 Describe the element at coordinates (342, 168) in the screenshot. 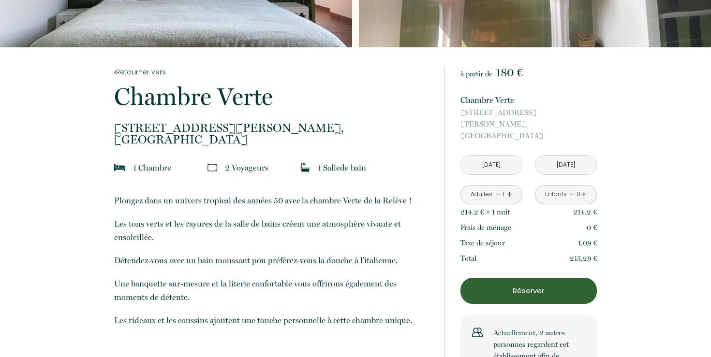

I see `p: 1 Salle de bain` at that location.